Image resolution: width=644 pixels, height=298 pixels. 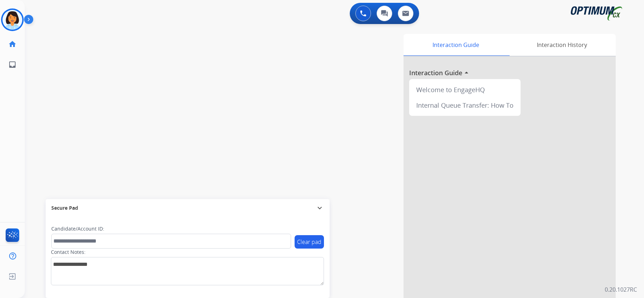 What do you see at coordinates (561, 45) in the screenshot?
I see `div: Interaction History` at bounding box center [561, 45].